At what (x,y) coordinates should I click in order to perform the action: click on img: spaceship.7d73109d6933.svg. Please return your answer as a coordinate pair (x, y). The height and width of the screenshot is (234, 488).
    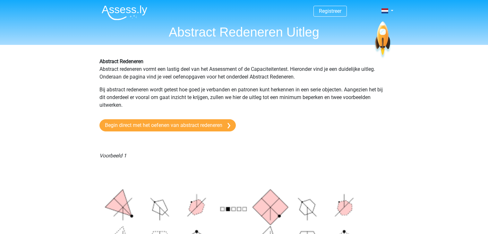
    Looking at the image, I should click on (382, 40).